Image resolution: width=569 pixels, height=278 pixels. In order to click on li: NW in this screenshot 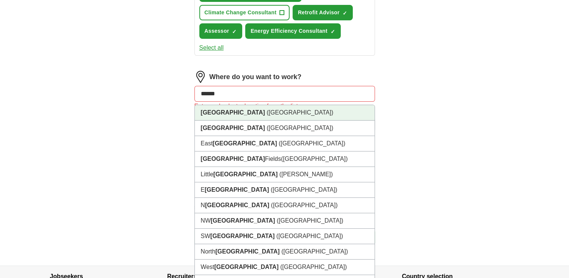, I will do `click(285, 220)`.